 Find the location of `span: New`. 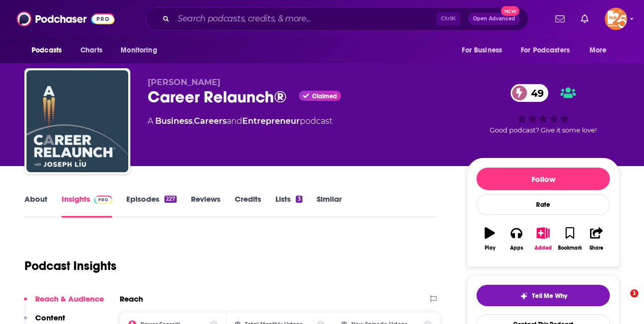

span: New is located at coordinates (510, 10).